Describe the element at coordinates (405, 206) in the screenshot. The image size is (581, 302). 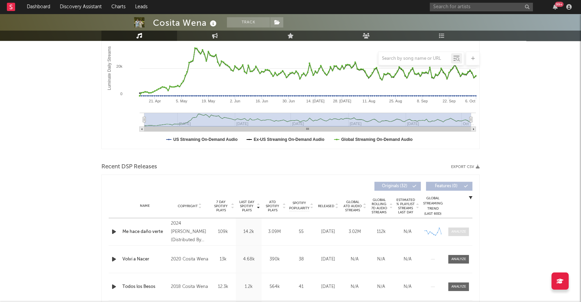
I see `span: Estimated % Playlist Streams Last Day` at that location.